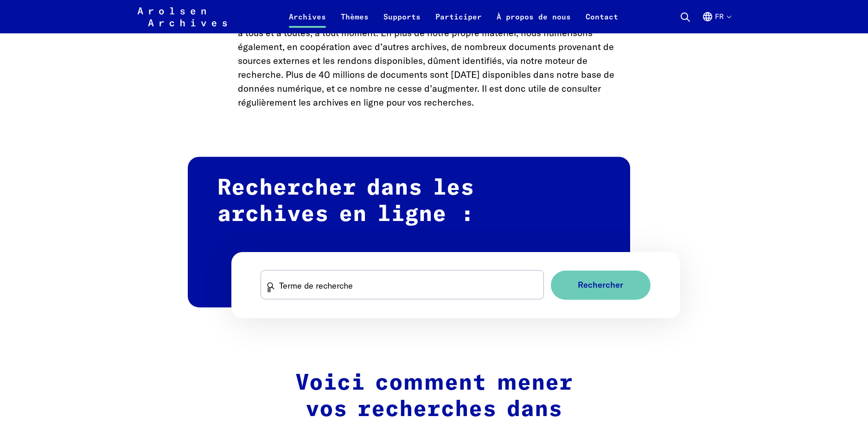  What do you see at coordinates (533, 23) in the screenshot?
I see `a: À propos de nous` at bounding box center [533, 23].